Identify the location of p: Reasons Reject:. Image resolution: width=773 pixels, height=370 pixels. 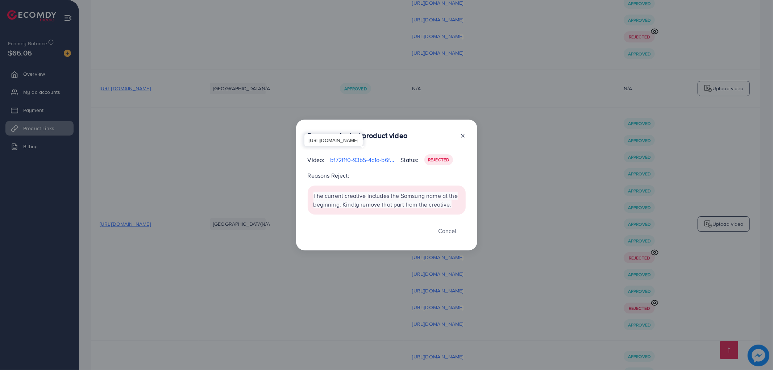
(387, 175).